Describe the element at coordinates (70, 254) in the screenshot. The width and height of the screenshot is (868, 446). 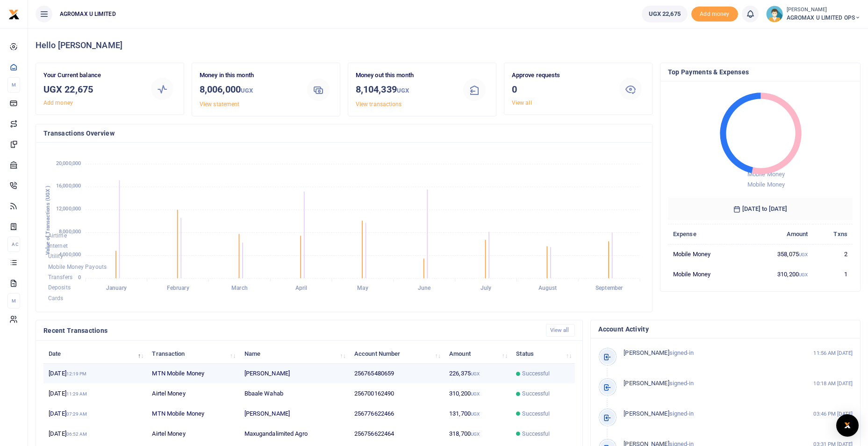
I see `tspan: 4,000,000` at that location.